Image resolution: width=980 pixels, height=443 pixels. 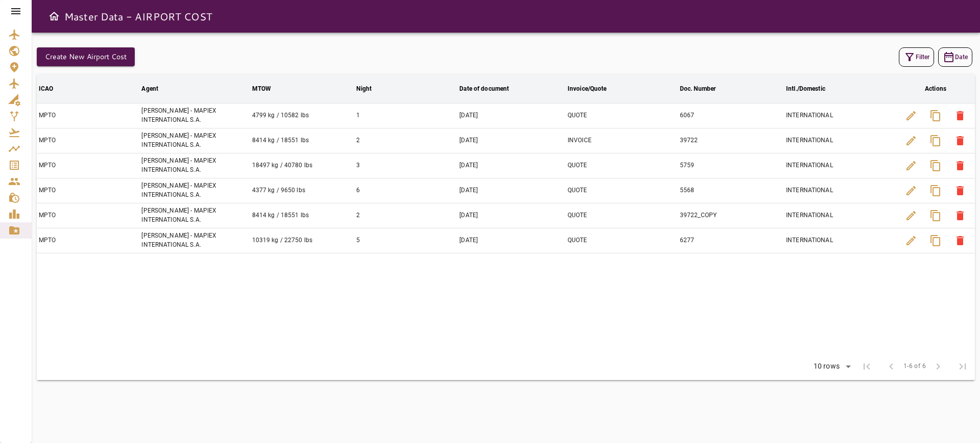 What do you see at coordinates (891, 367) in the screenshot?
I see `span: Previous Page` at bounding box center [891, 367].